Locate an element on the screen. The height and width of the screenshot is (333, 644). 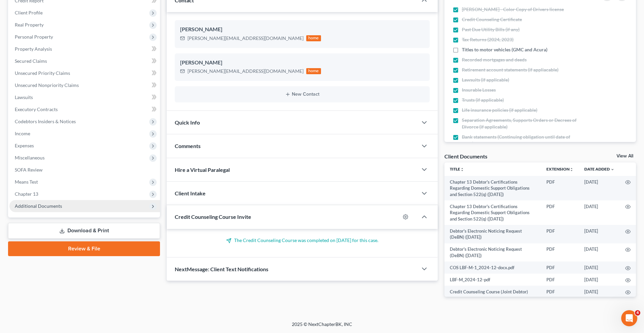
span: Miscellaneous is located at coordinates (30, 157).